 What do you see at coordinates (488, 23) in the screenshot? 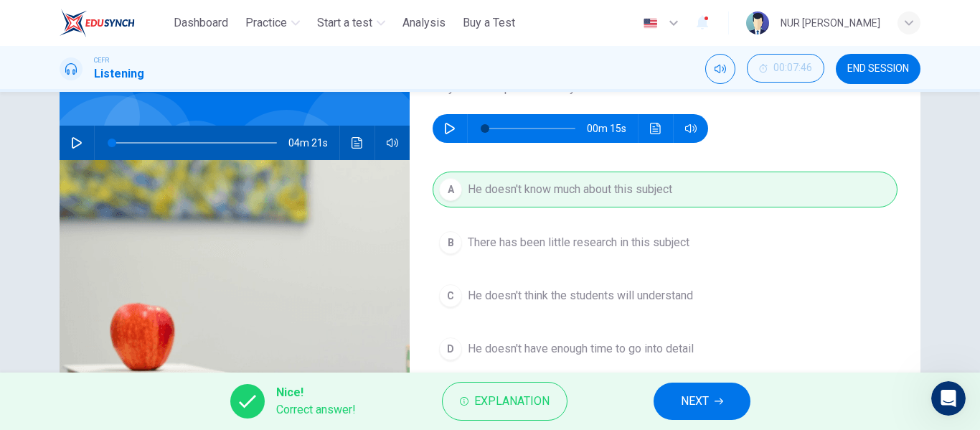
I see `span: Buy a Test` at bounding box center [488, 23].